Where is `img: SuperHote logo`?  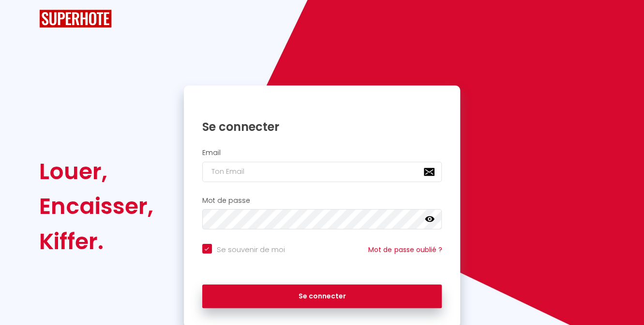
img: SuperHote logo is located at coordinates (75, 18).